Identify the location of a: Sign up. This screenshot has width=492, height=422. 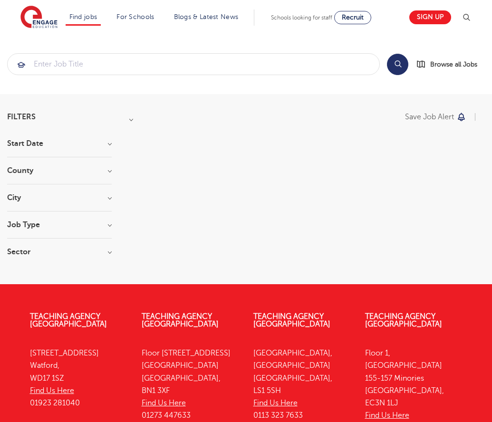
(430, 17).